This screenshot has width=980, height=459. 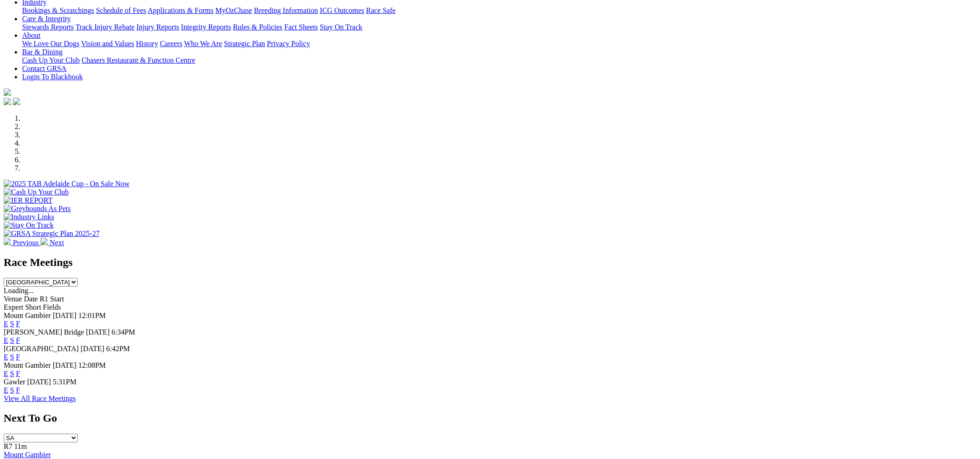 I want to click on a: About, so click(x=31, y=35).